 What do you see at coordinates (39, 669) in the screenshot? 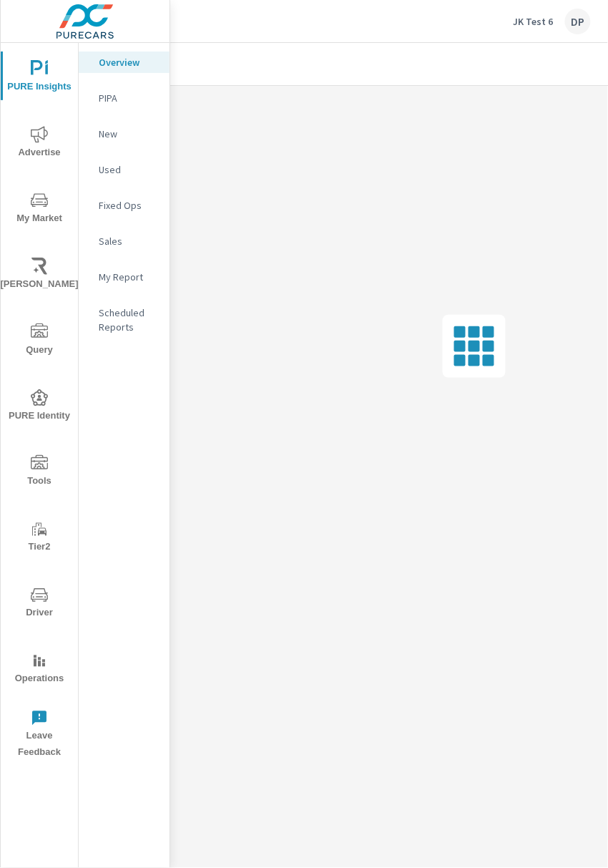
I see `span: Operations` at bounding box center [39, 669].